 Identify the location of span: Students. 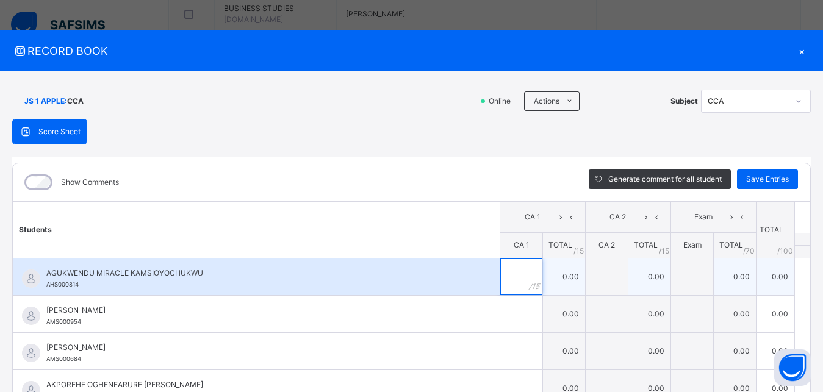
(35, 229).